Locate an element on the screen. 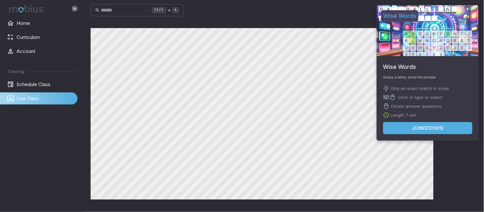 This screenshot has height=212, width=484. button: Join in Zoom Client is located at coordinates (416, 10).